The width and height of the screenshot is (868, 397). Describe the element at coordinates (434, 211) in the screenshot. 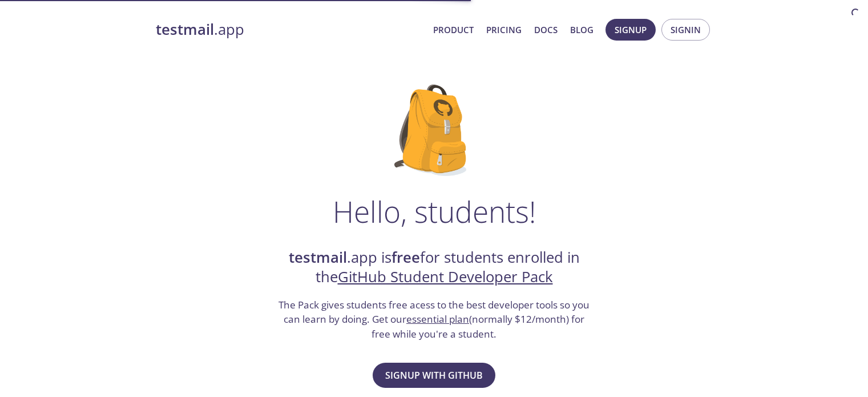

I see `h1: Hello, students!` at that location.